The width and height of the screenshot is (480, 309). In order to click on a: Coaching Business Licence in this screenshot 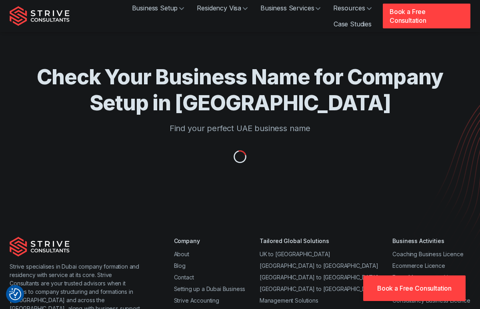, I will do `click(427, 254)`.